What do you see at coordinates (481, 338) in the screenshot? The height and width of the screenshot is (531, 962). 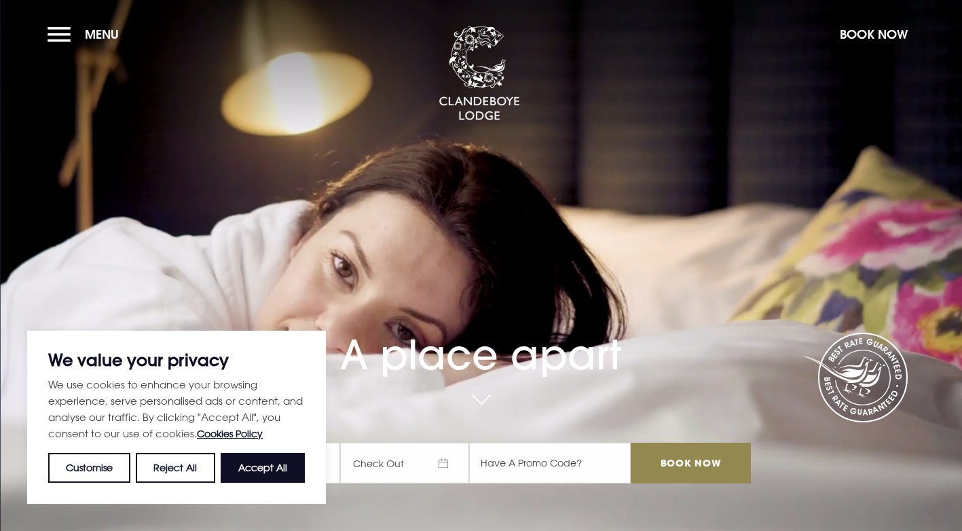 I see `h1: A place apart` at bounding box center [481, 338].